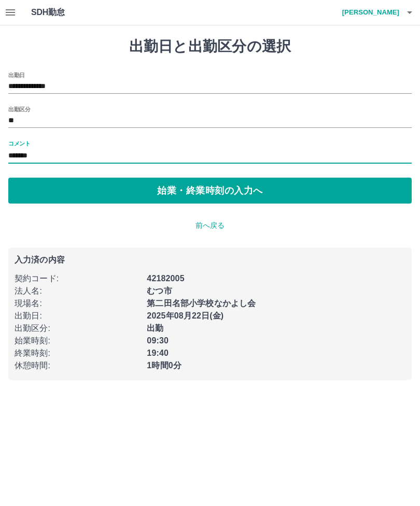 The width and height of the screenshot is (420, 506). Describe the element at coordinates (77, 316) in the screenshot. I see `p: 出勤日 :` at that location.